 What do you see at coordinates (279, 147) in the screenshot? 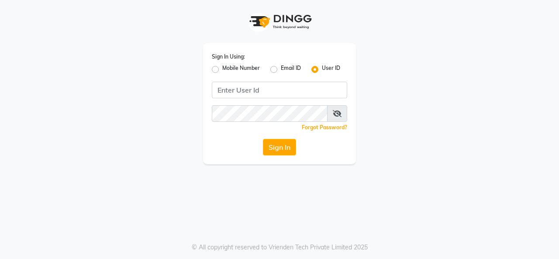
I see `button: Sign In` at bounding box center [279, 147].